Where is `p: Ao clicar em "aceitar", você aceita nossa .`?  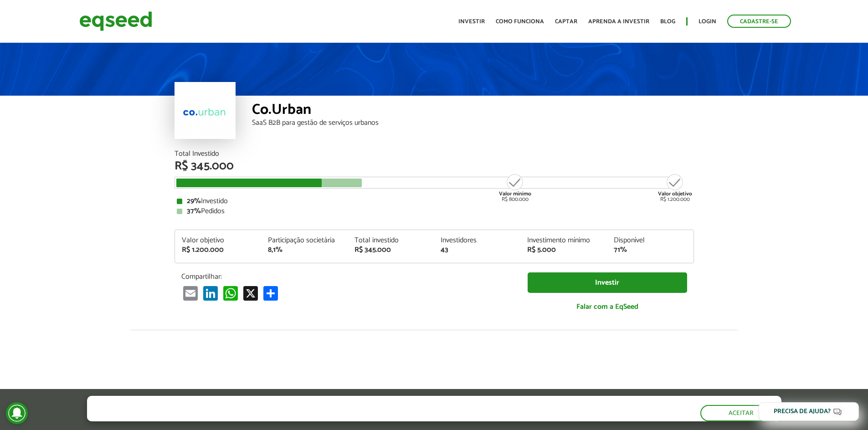
p: Ao clicar em "aceitar", você aceita nossa . is located at coordinates (252, 416).